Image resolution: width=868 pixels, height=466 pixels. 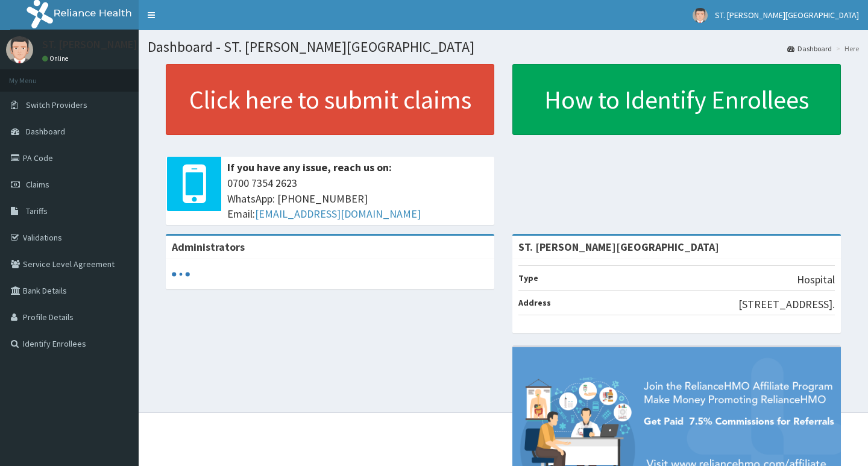 I want to click on b: Type, so click(x=528, y=278).